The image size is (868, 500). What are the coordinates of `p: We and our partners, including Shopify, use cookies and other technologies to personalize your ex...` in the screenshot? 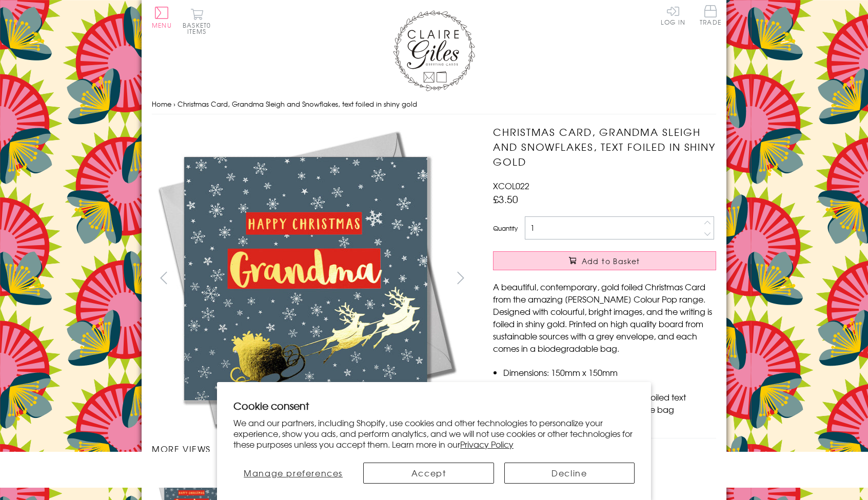 It's located at (434, 433).